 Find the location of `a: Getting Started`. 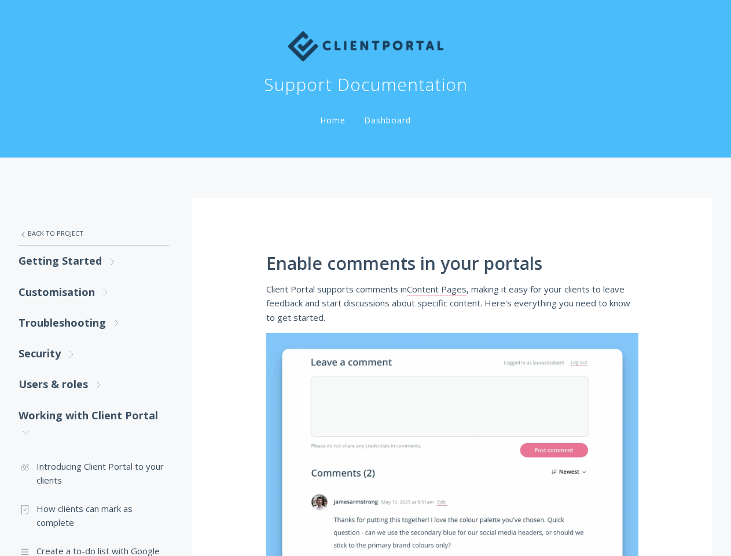

a: Getting Started is located at coordinates (94, 261).